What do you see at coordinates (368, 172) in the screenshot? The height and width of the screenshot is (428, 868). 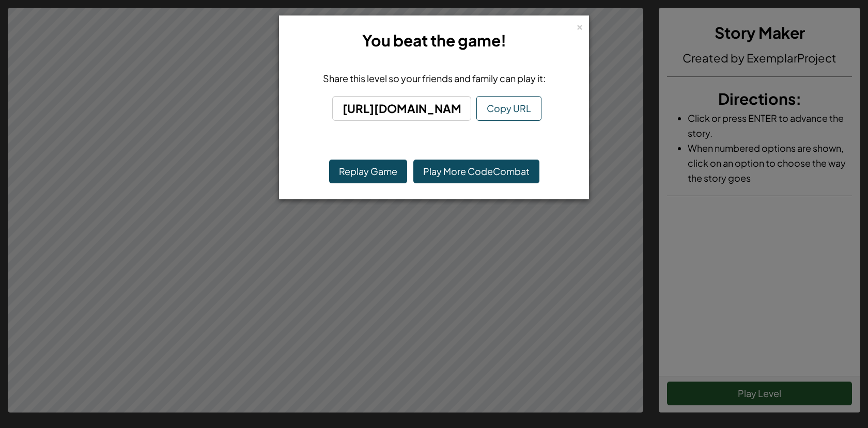 I see `button: Replay Game` at bounding box center [368, 172].